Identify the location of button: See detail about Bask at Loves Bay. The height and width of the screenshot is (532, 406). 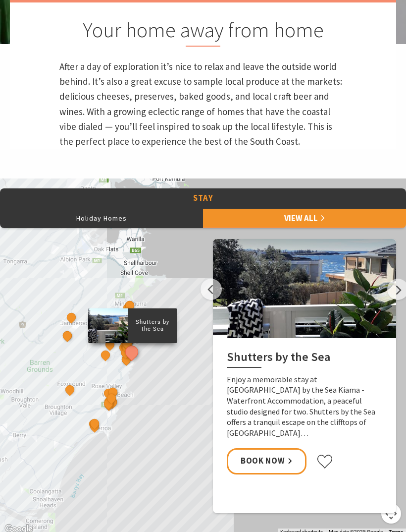
(126, 359).